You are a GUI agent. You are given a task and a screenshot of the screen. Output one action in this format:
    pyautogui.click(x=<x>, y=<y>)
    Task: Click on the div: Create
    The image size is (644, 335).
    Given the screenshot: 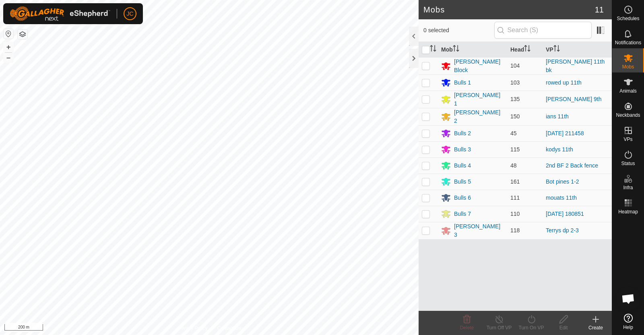 What is the action you would take?
    pyautogui.click(x=596, y=328)
    